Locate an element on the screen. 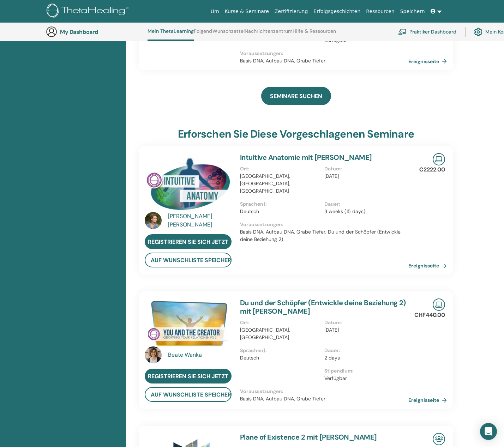 This screenshot has height=447, width=504. a: Wunschzettel is located at coordinates (228, 34).